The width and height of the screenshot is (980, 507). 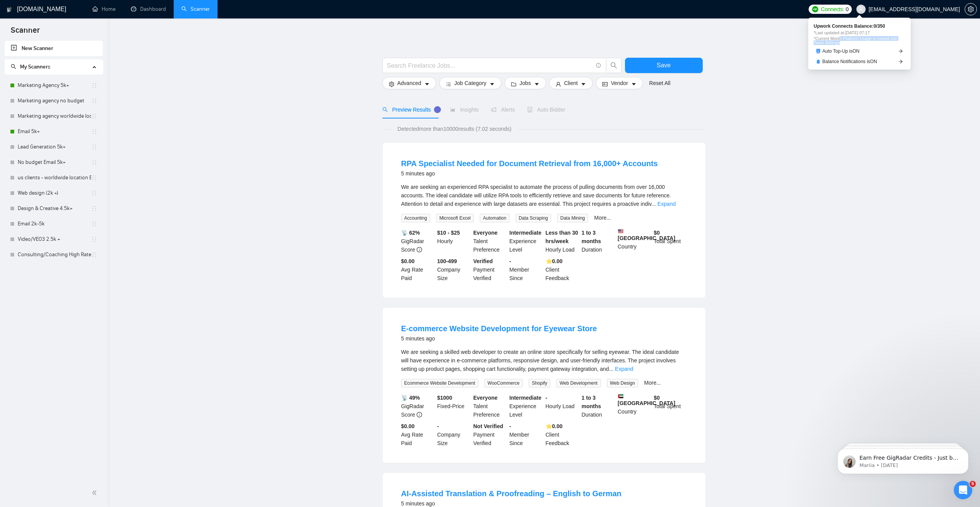 What do you see at coordinates (971, 9) in the screenshot?
I see `button: setting` at bounding box center [971, 9].